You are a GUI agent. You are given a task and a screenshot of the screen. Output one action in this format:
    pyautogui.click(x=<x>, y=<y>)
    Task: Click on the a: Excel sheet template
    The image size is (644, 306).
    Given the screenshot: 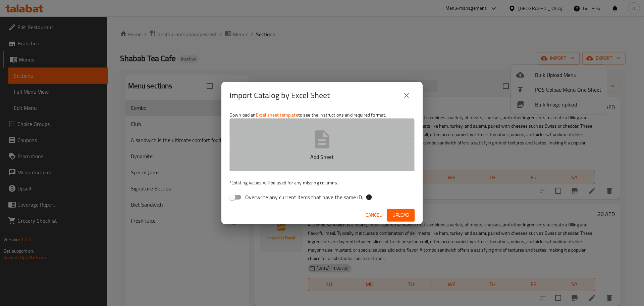 What is the action you would take?
    pyautogui.click(x=277, y=115)
    